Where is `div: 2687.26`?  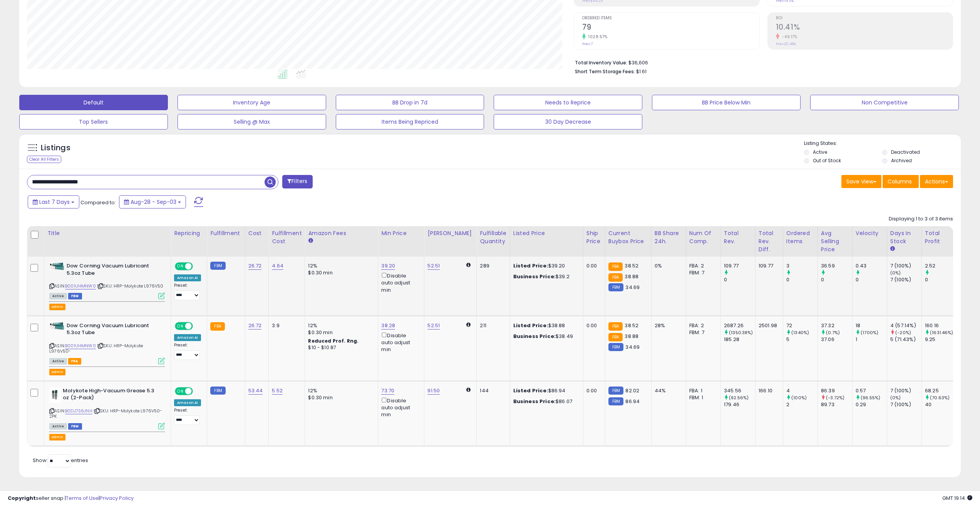 div: 2687.26 is located at coordinates (739, 325).